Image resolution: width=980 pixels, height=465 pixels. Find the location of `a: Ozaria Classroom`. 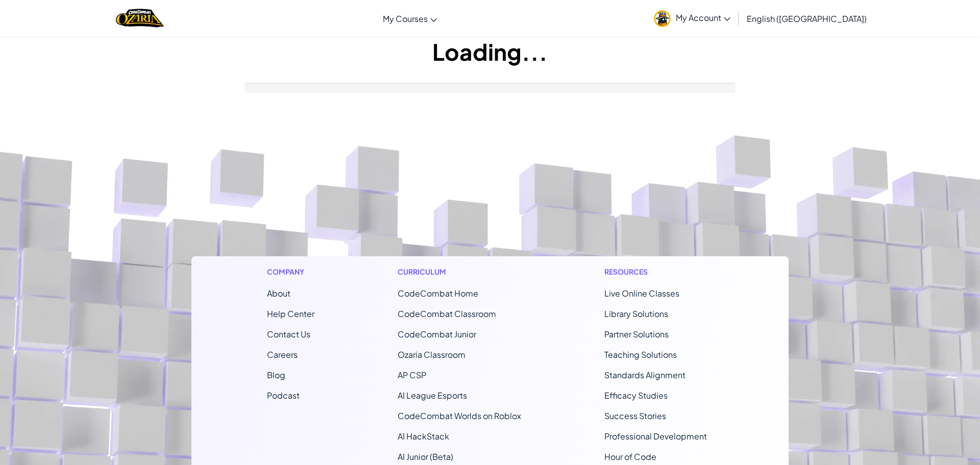

a: Ozaria Classroom is located at coordinates (431, 354).